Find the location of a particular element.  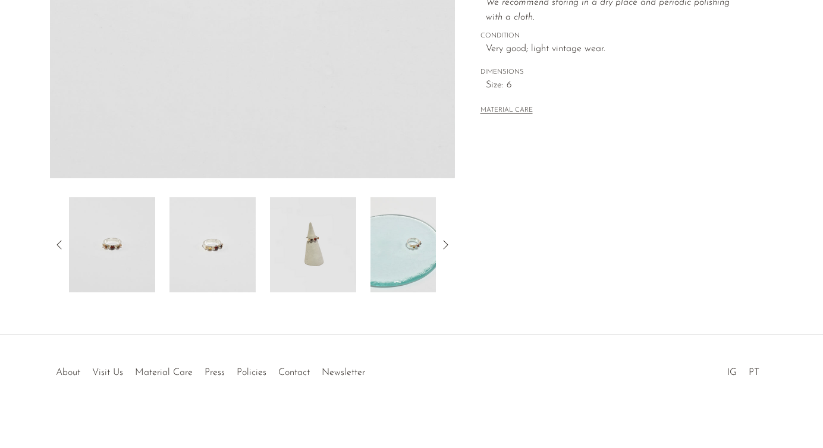

ul: Quick links is located at coordinates (210, 370).